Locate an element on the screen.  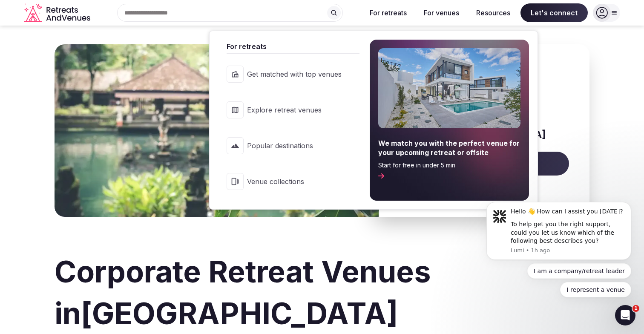
img: For retreats is located at coordinates (449, 88).